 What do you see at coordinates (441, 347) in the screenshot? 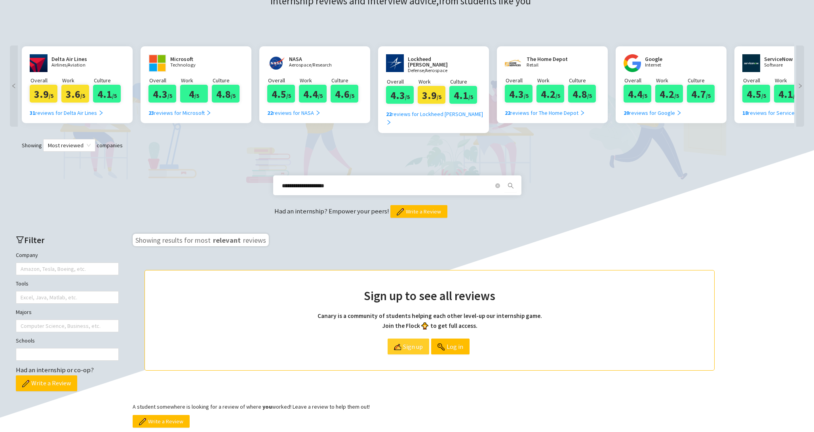
I see `img: login.png` at bounding box center [441, 347].